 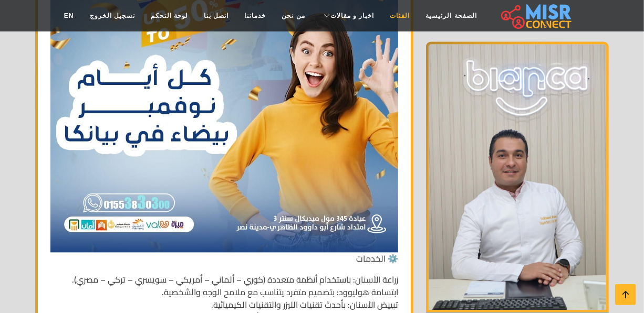 I want to click on a: اتصل بنا, so click(x=216, y=16).